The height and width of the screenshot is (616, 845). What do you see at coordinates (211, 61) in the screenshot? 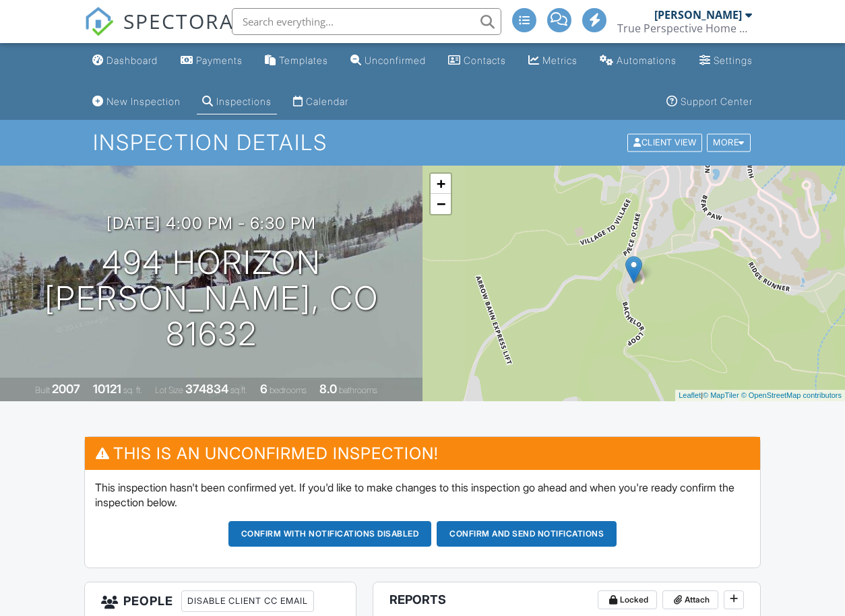
I see `a: Payments` at bounding box center [211, 61].